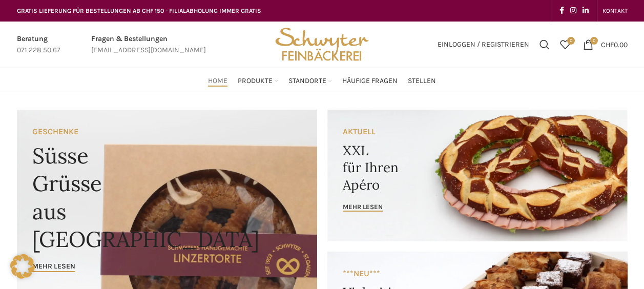 The height and width of the screenshot is (289, 644). What do you see at coordinates (544, 44) in the screenshot?
I see `div: Suchen` at bounding box center [544, 44].